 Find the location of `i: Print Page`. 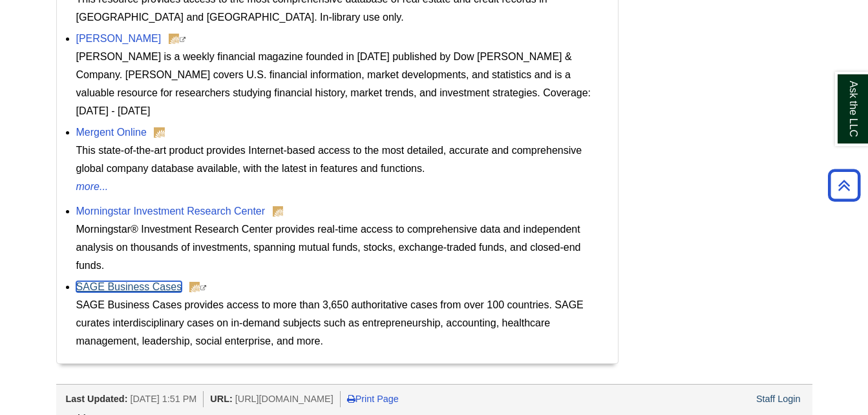

i: Print Page is located at coordinates (351, 399).